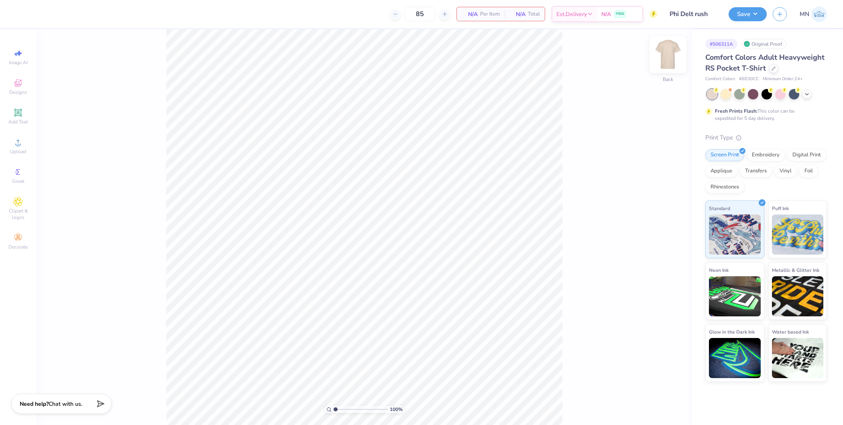 This screenshot has height=425, width=843. Describe the element at coordinates (734, 358) in the screenshot. I see `img: Glow in the Dark Ink` at that location.